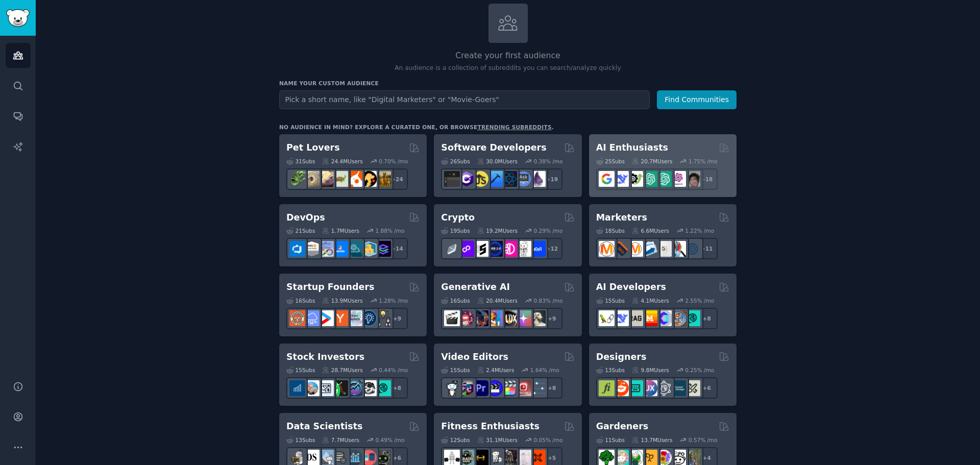 This screenshot has height=465, width=980. What do you see at coordinates (606, 318) in the screenshot?
I see `img: LangChain` at bounding box center [606, 318].